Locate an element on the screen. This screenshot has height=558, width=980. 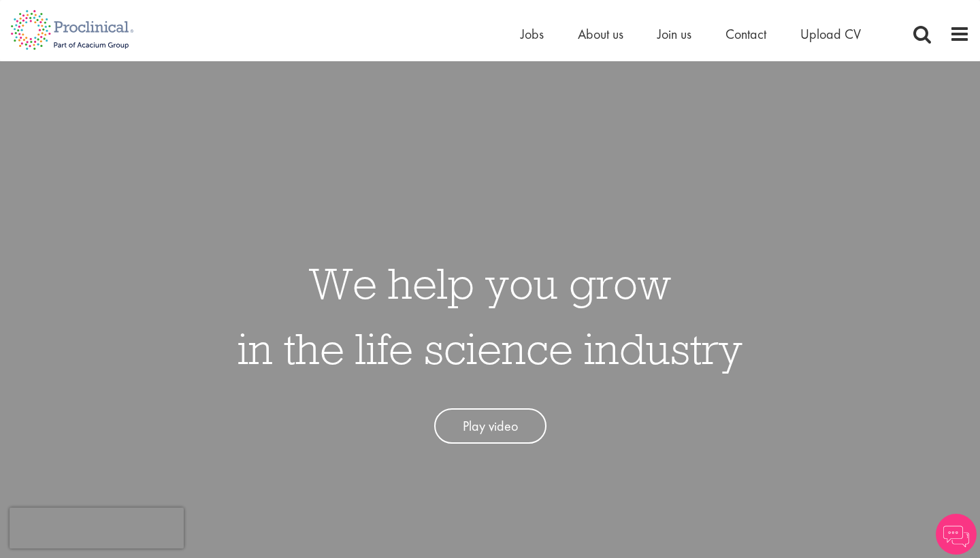
h1: We help you grow in the life science industry is located at coordinates (490, 316).